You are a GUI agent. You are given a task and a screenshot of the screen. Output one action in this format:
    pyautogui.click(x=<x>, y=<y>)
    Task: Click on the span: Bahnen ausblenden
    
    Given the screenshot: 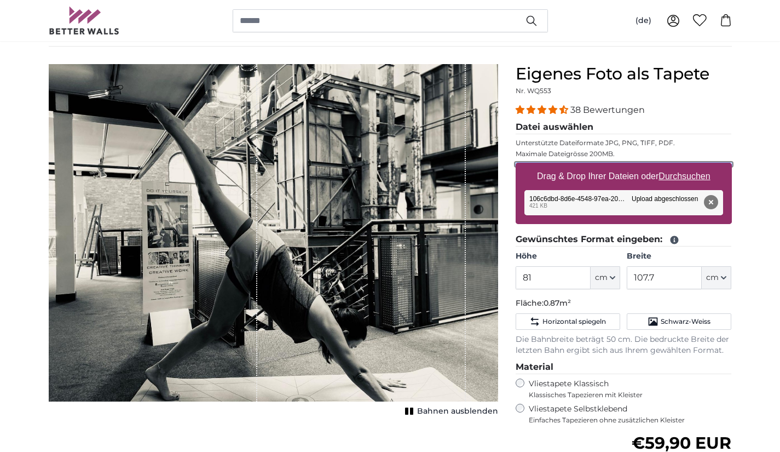 What is the action you would take?
    pyautogui.click(x=458, y=411)
    